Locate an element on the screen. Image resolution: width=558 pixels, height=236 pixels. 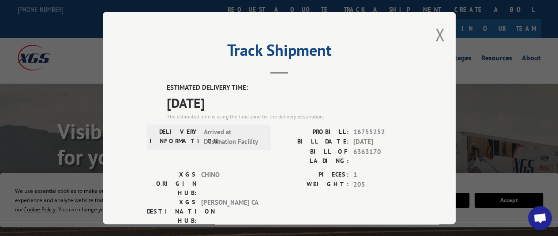
label: PROBILL: is located at coordinates (314, 132).